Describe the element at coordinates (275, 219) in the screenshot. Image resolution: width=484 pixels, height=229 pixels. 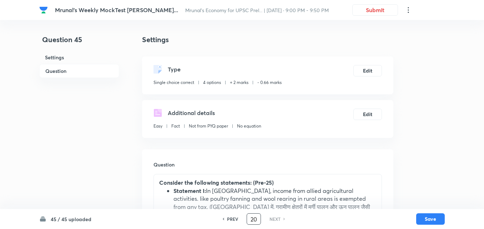
I see `h6: NEXT` at that location.